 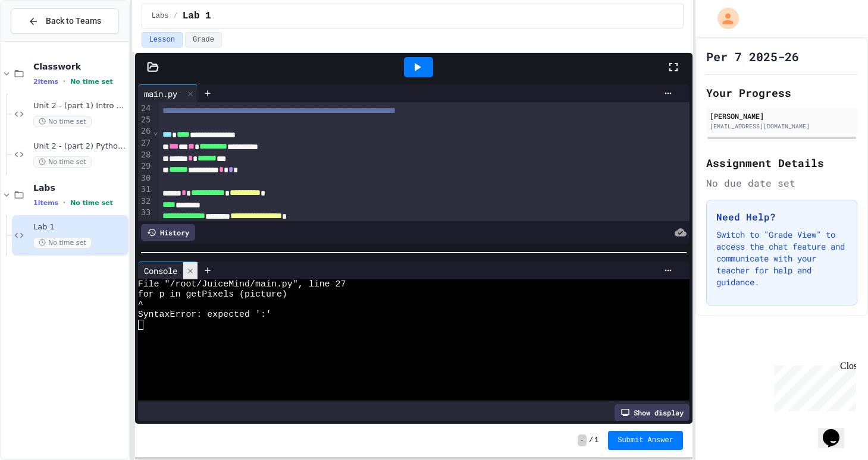 I want to click on h1: Per 7 2025-26, so click(x=753, y=56).